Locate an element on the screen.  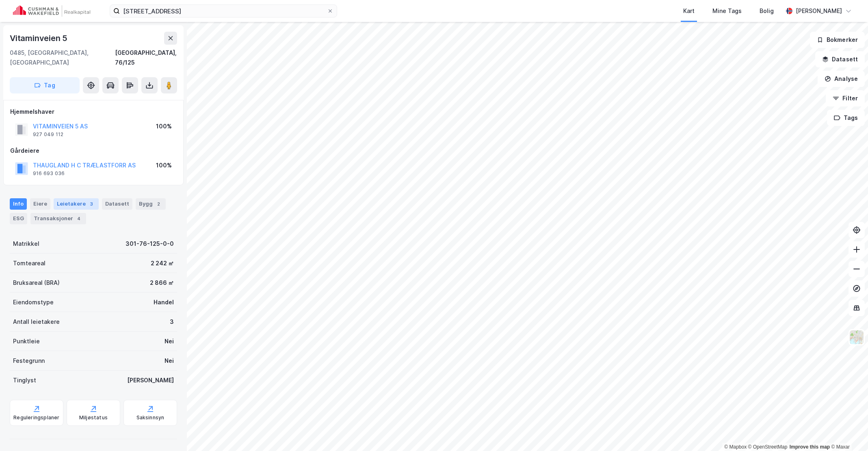
button: Analyse is located at coordinates (841, 79).